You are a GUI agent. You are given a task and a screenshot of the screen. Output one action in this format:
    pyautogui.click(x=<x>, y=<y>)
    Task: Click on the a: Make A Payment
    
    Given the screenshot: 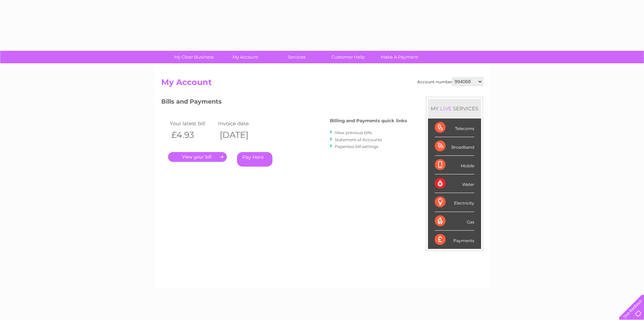 What is the action you would take?
    pyautogui.click(x=399, y=57)
    